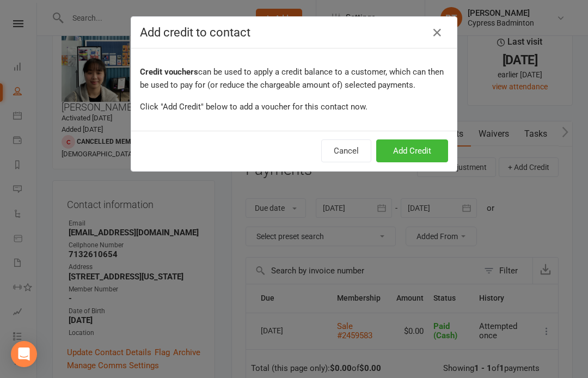 This screenshot has width=588, height=378. What do you see at coordinates (253, 107) in the screenshot?
I see `span: Click "Add Credit" below to add a voucher for this contact now.` at bounding box center [253, 107].